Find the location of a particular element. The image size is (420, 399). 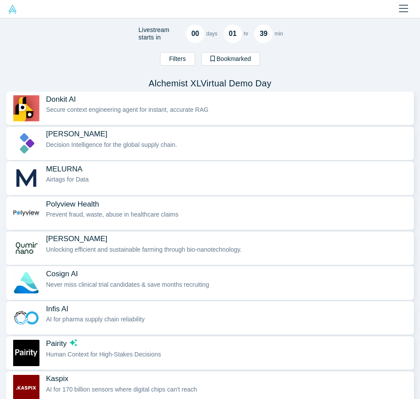

img: Polyview Health's Logo is located at coordinates (26, 213).